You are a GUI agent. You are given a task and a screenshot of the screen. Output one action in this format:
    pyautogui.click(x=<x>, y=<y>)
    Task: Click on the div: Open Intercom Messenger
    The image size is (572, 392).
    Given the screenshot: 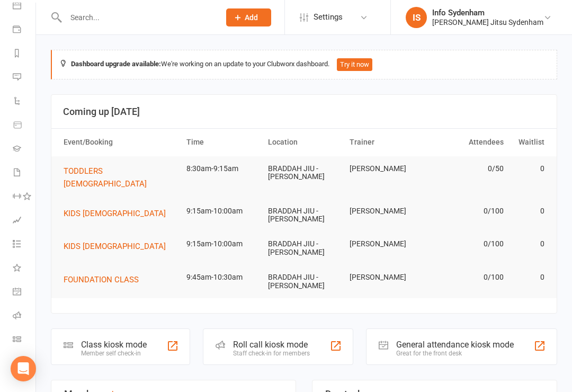 What is the action you would take?
    pyautogui.click(x=24, y=368)
    